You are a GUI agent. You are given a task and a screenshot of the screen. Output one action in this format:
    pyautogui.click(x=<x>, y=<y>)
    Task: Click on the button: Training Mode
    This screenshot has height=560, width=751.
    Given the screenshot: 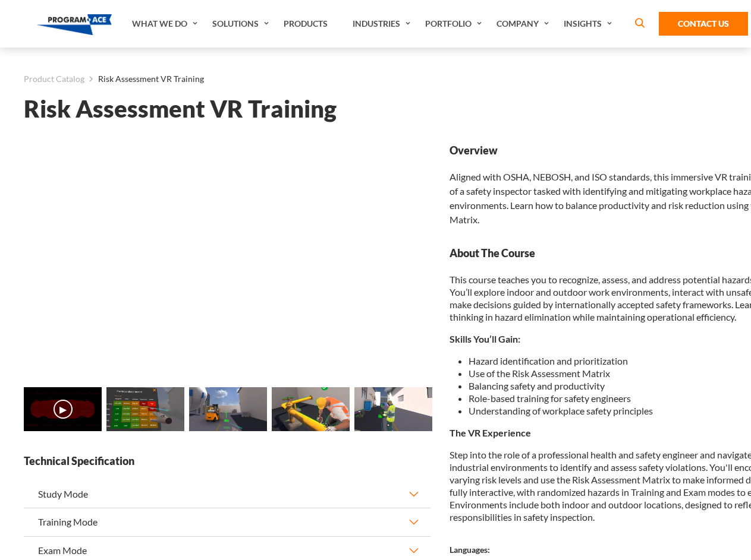 What is the action you would take?
    pyautogui.click(x=227, y=522)
    